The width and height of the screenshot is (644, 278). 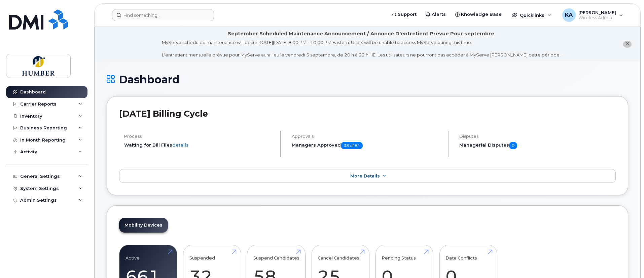 I want to click on h5: Managerial Disputes, so click(x=537, y=146).